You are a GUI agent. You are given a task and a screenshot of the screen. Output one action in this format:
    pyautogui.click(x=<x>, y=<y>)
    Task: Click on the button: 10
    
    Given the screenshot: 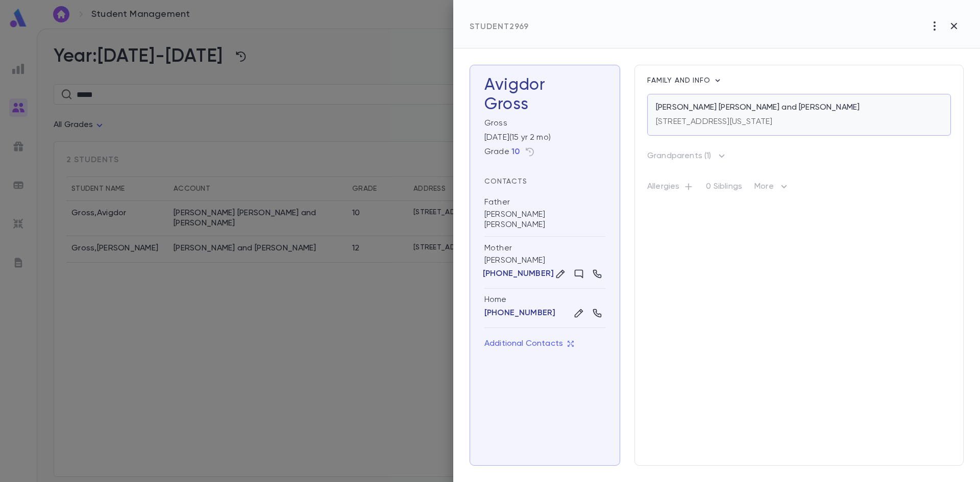 What is the action you would take?
    pyautogui.click(x=516, y=152)
    